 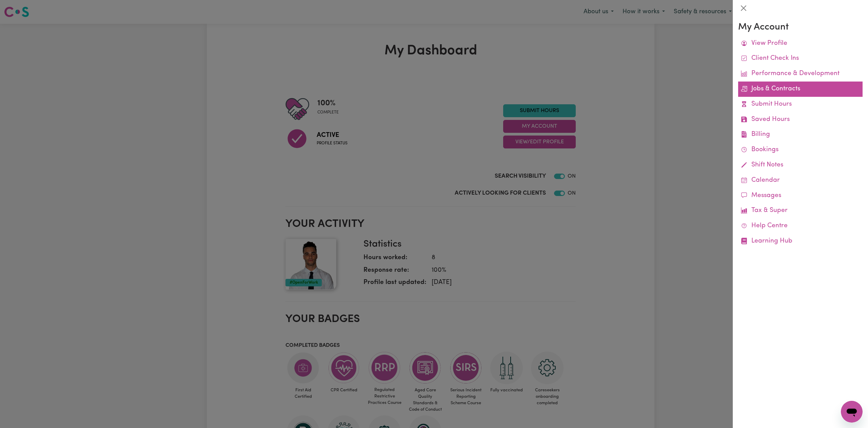 I want to click on a: Performance & Development, so click(x=801, y=73).